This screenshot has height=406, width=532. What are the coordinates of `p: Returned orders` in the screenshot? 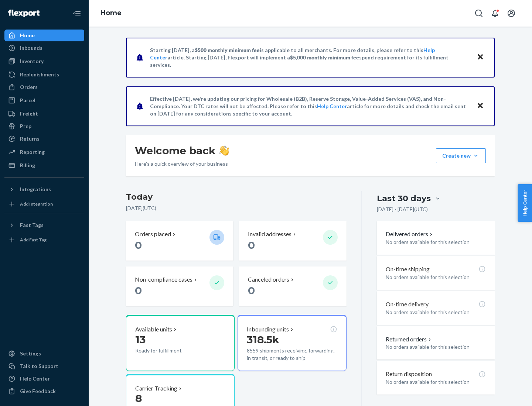 It's located at (409, 340).